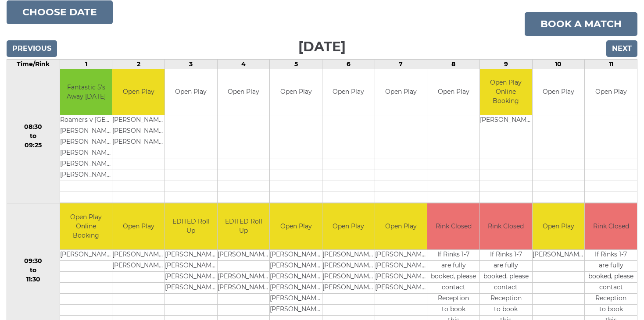 This screenshot has height=320, width=644. What do you see at coordinates (86, 64) in the screenshot?
I see `td: 1` at bounding box center [86, 64].